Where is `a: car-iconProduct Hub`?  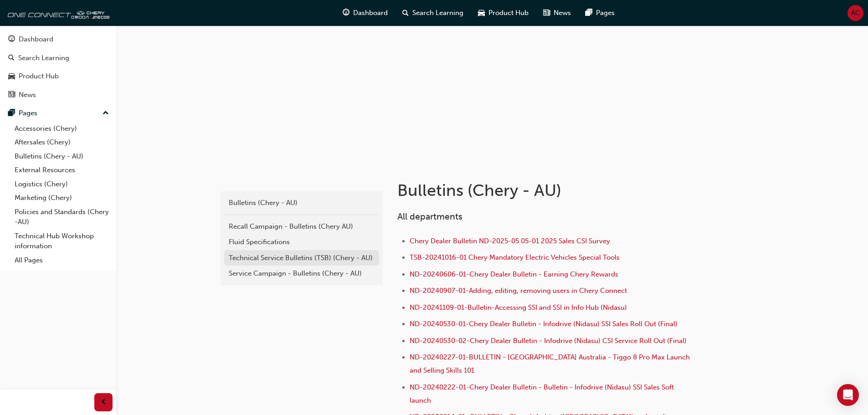 a: car-iconProduct Hub is located at coordinates (503, 13).